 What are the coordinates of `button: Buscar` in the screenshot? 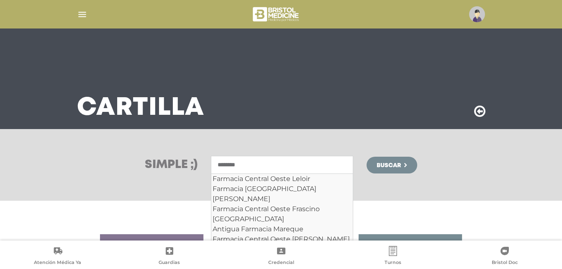 It's located at (391, 165).